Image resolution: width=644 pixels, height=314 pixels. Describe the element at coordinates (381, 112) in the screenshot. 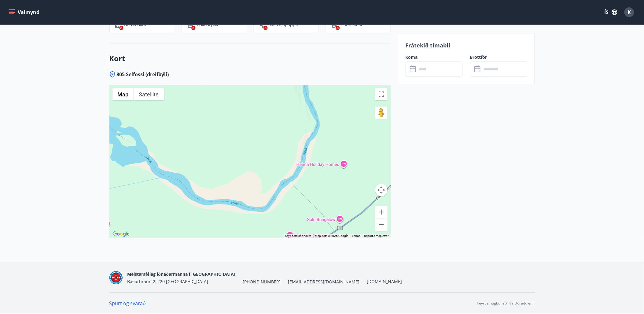

I see `button: Drag Pegman onto the map to open Street View` at that location.